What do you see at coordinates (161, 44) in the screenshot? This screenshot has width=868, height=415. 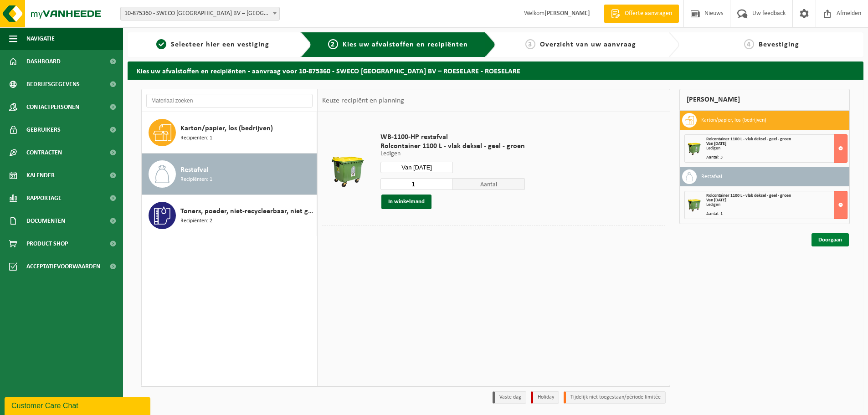 I see `span: 1` at bounding box center [161, 44].